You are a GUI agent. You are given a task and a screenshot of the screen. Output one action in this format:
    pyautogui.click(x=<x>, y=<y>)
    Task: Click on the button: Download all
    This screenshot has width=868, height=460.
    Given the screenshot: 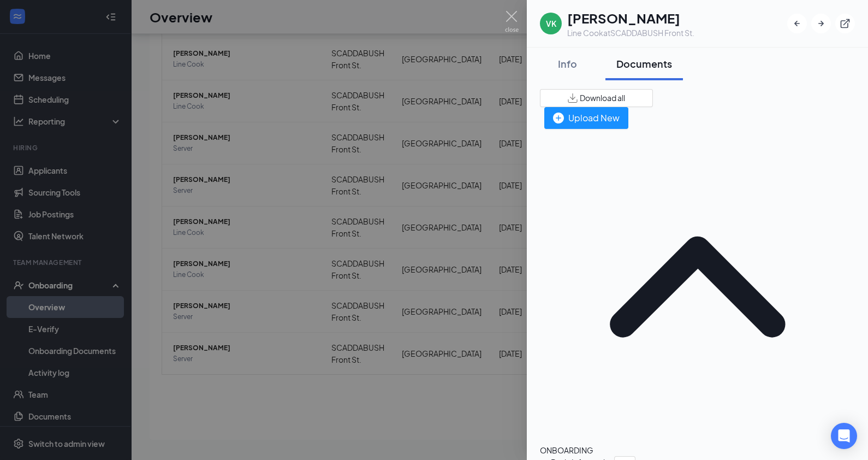 What is the action you would take?
    pyautogui.click(x=596, y=97)
    